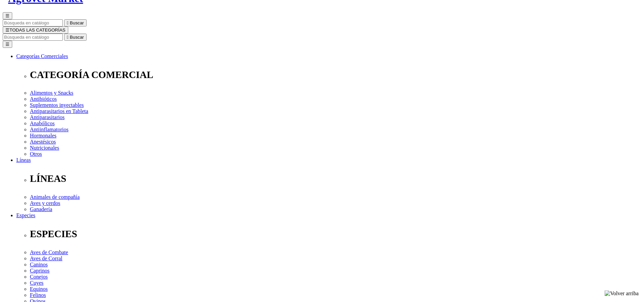 Image resolution: width=644 pixels, height=302 pixels. I want to click on span: Antiparasitarios, so click(47, 117).